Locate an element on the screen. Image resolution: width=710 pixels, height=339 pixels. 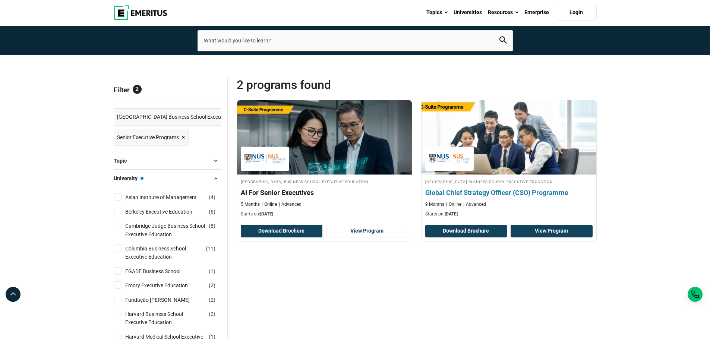
p: 5 Months is located at coordinates (250, 205).